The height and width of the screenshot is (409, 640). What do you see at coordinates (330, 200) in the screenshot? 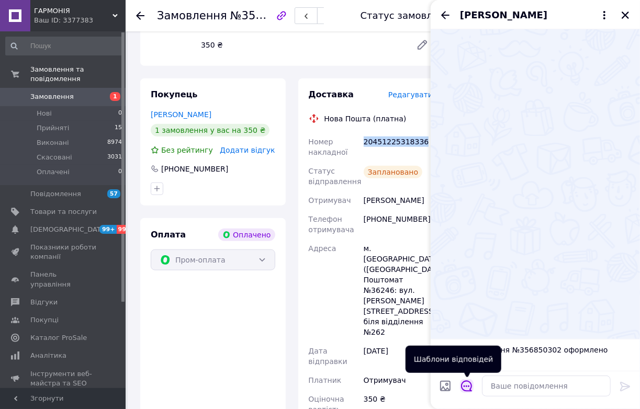
I see `span: Отримувач` at bounding box center [330, 200].